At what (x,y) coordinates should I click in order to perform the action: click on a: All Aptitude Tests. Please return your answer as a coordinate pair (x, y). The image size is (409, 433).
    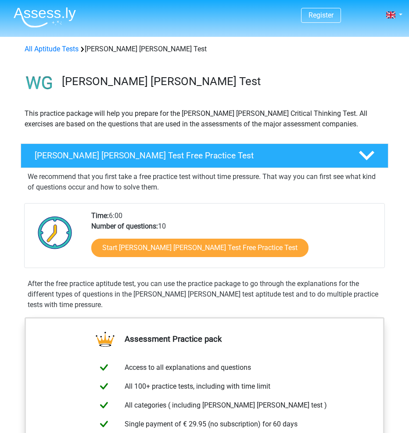
    Looking at the image, I should click on (51, 49).